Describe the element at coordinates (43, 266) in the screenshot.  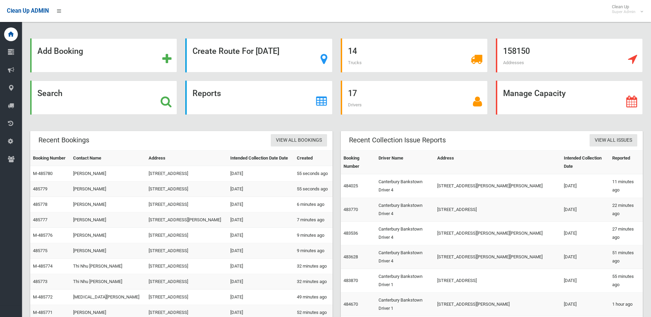
I see `a: M-485774` at that location.